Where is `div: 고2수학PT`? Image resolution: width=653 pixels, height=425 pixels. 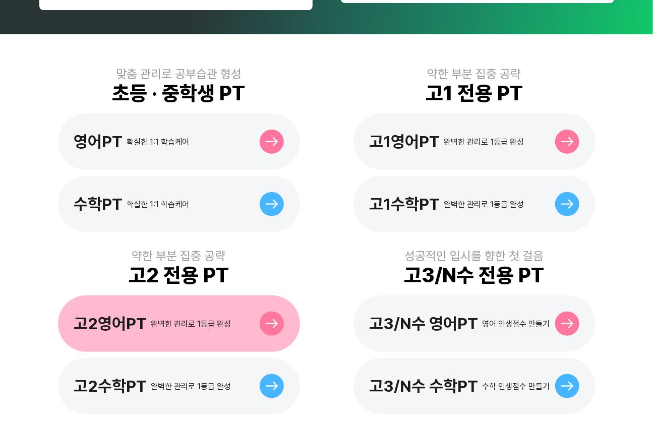 div: 고2수학PT is located at coordinates (110, 386).